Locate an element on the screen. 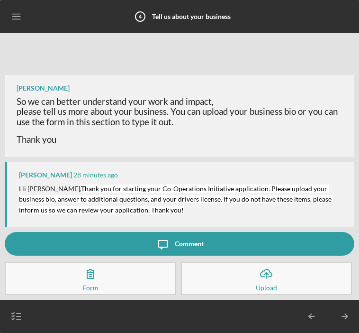 The height and width of the screenshot is (333, 359). div: Upload is located at coordinates (266, 288).